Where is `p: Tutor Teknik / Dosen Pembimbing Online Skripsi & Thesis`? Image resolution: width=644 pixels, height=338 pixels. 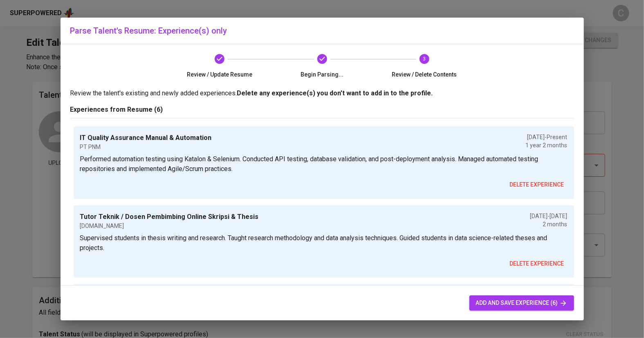 p: Tutor Teknik / Dosen Pembimbing Online Skripsi & Thesis is located at coordinates (169, 217).